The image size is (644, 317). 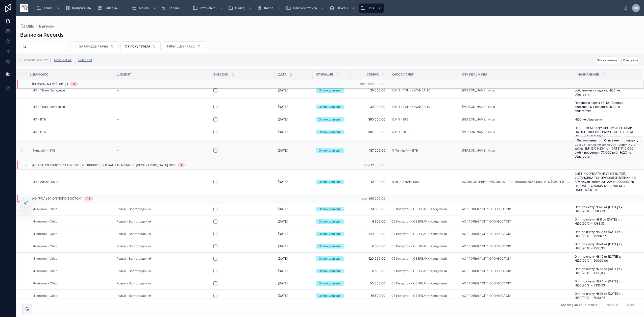 What do you see at coordinates (207, 8) in the screenshot?
I see `span: Установка` at bounding box center [207, 8].